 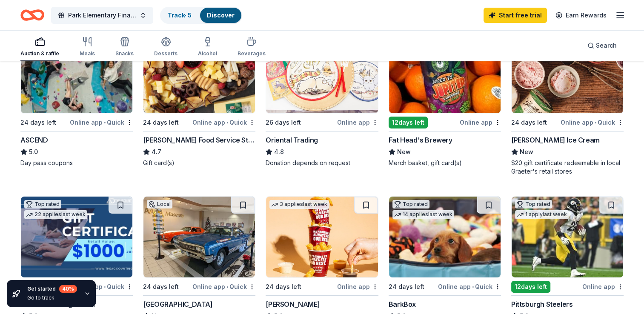 I want to click on div: 3 applies last week, so click(x=299, y=204).